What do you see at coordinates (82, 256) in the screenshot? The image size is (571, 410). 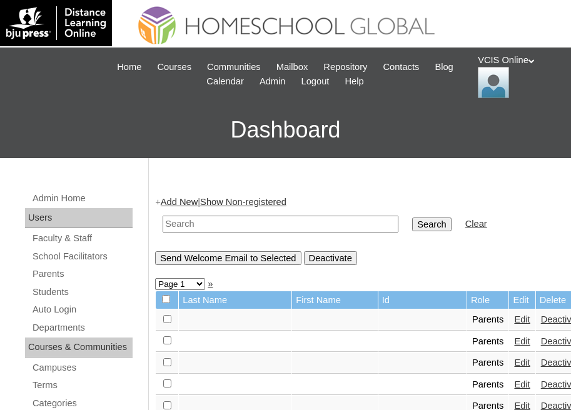 I see `a: School Facilitators` at bounding box center [82, 256].